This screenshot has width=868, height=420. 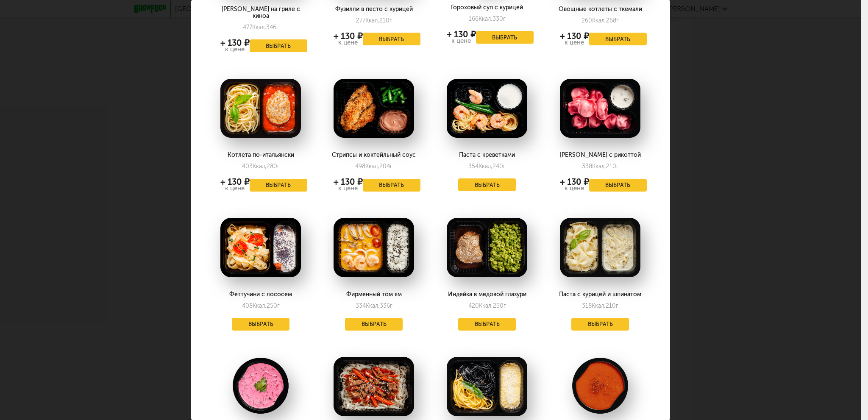 What do you see at coordinates (600, 10) in the screenshot?
I see `div: Овощные котлеты с ткемали` at bounding box center [600, 10].